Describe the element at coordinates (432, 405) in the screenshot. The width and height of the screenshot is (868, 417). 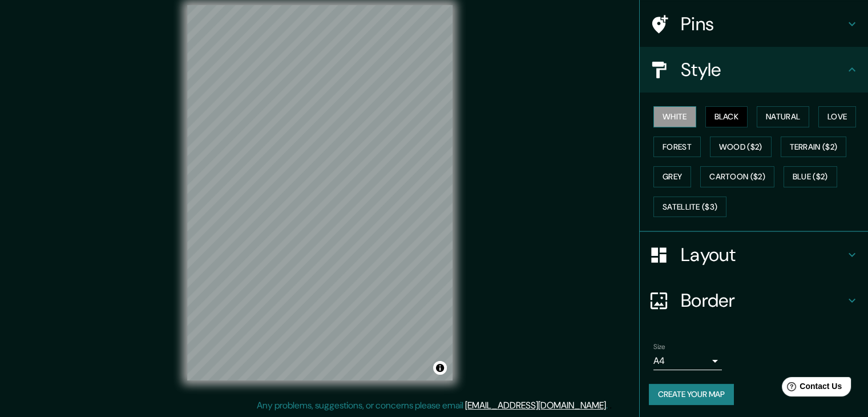
I see `p: Any problems, suggestions, or concerns please email .` at that location.